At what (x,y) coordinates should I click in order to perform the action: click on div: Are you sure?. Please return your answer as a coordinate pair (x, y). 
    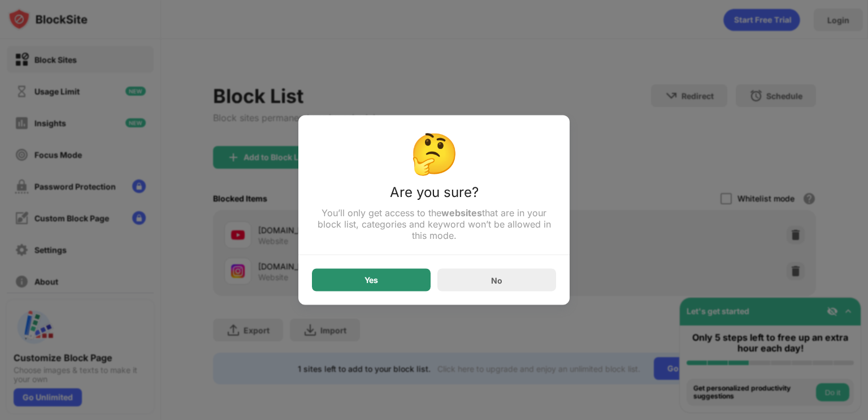
    Looking at the image, I should click on (434, 195).